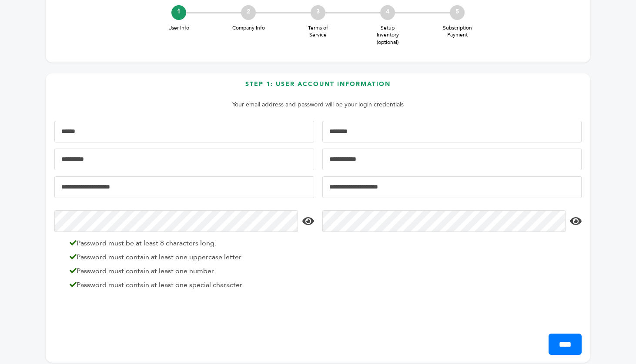 This screenshot has height=364, width=636. Describe the element at coordinates (188, 257) in the screenshot. I see `li: Password must contain at least one uppercase letter.` at that location.